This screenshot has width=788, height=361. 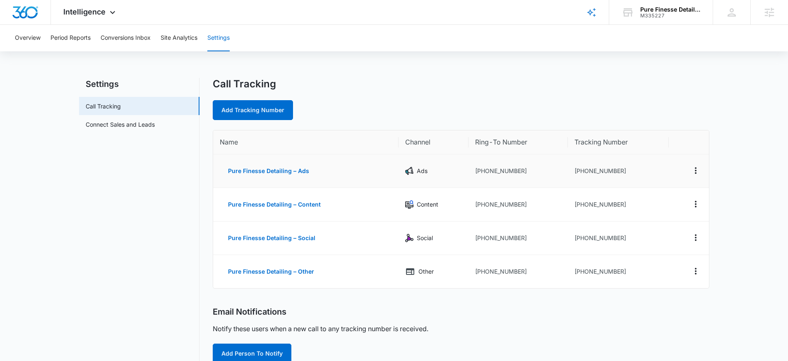 What do you see at coordinates (274, 204) in the screenshot?
I see `button: Pure Finesse Detailing – Content` at bounding box center [274, 204].